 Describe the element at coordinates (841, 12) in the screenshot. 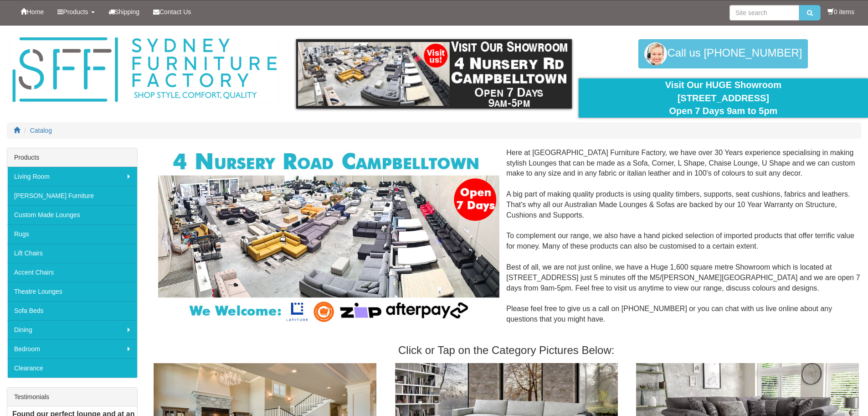

I see `li: 0 items` at that location.